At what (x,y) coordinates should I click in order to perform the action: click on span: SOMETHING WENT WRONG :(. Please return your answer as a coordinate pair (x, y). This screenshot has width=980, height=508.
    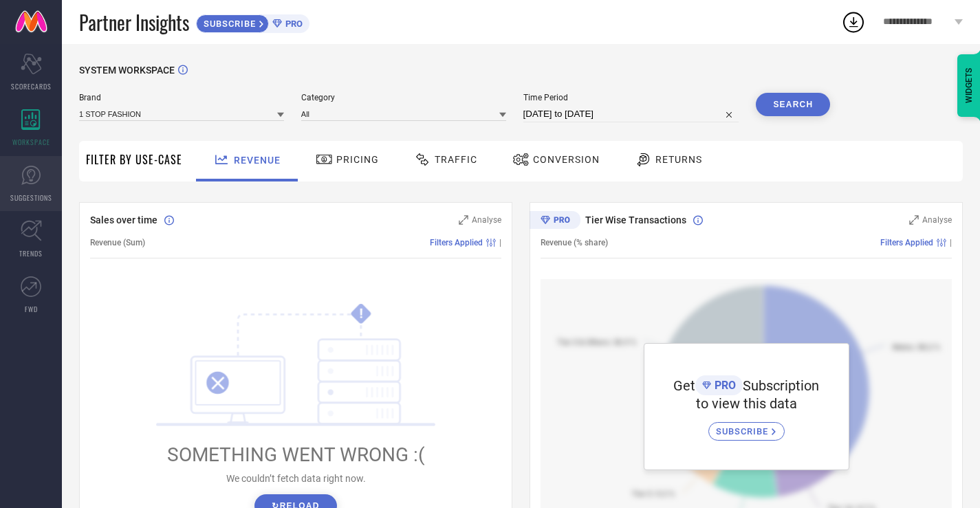
    Looking at the image, I should click on (295, 454).